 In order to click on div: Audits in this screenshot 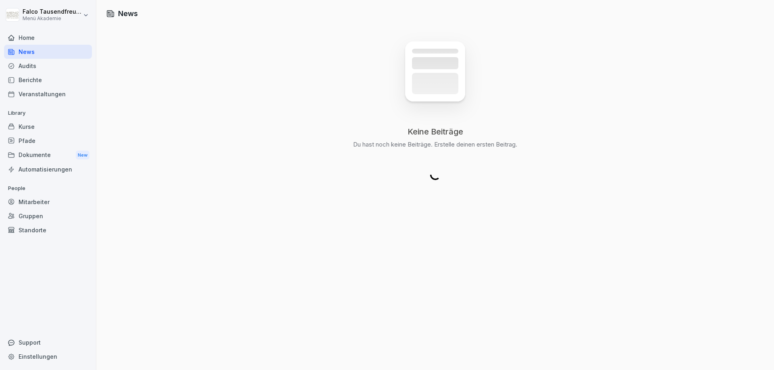, I will do `click(48, 66)`.